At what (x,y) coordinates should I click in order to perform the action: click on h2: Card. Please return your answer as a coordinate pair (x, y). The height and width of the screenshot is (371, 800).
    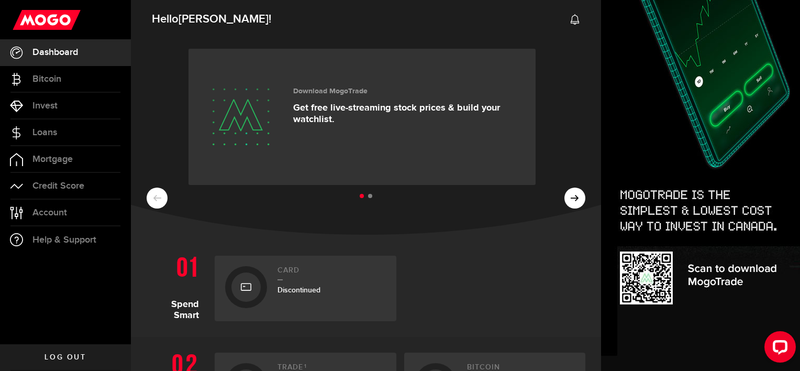
    Looking at the image, I should click on (332, 273).